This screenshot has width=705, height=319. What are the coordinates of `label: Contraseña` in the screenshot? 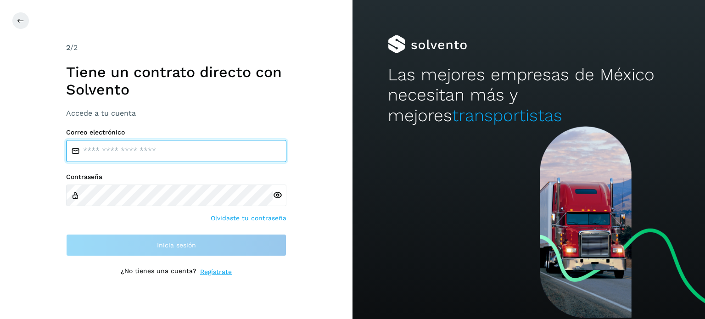 It's located at (176, 177).